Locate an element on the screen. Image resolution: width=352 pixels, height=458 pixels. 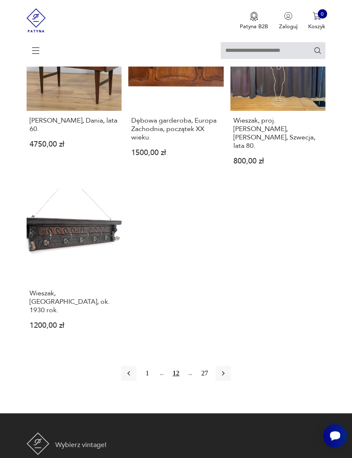
p: 800,00 zł is located at coordinates (278, 162).